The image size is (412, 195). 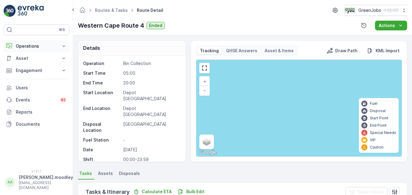 I want to click on p: End Location, so click(x=102, y=111).